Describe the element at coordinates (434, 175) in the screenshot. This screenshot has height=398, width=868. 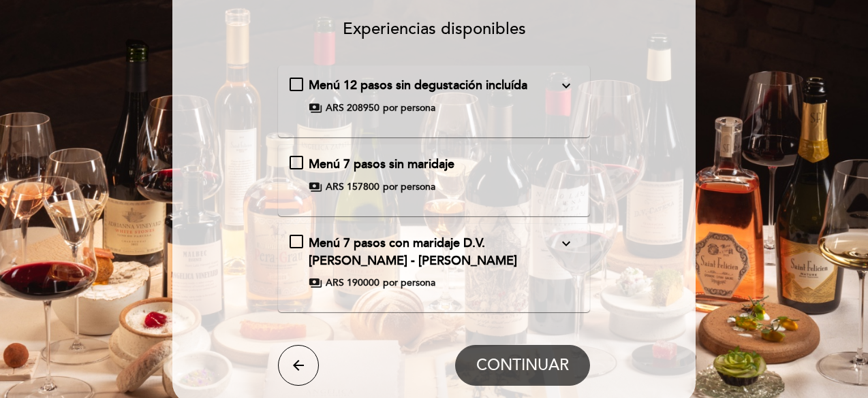
I see `md-checkbox: Menú 7 pasos sin maridaje payments ARS 157800 por persona` at that location.